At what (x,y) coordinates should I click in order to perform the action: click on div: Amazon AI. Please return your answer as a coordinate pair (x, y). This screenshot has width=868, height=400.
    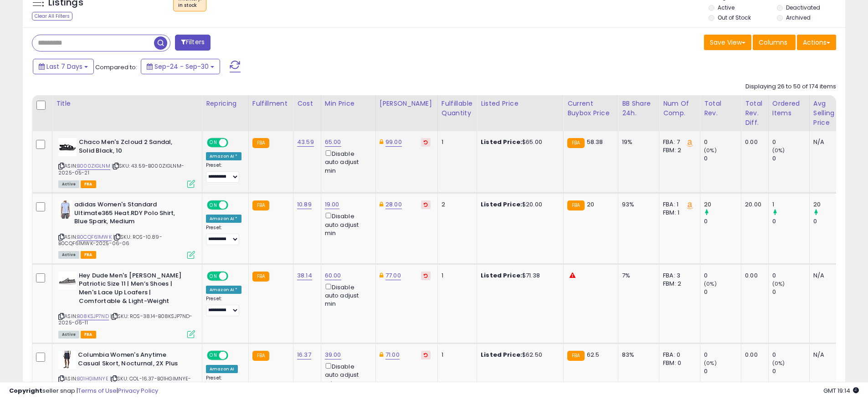
    Looking at the image, I should click on (222, 369).